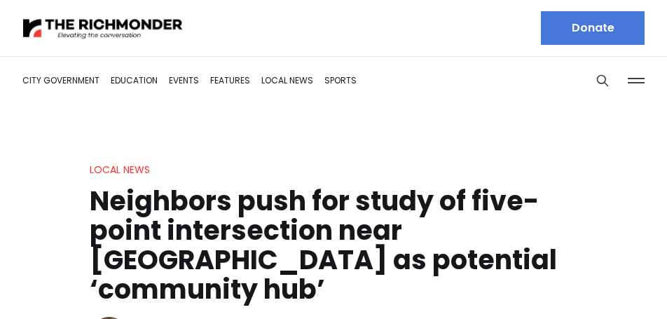 Image resolution: width=667 pixels, height=319 pixels. Describe the element at coordinates (103, 28) in the screenshot. I see `img: The Richmonder` at that location.